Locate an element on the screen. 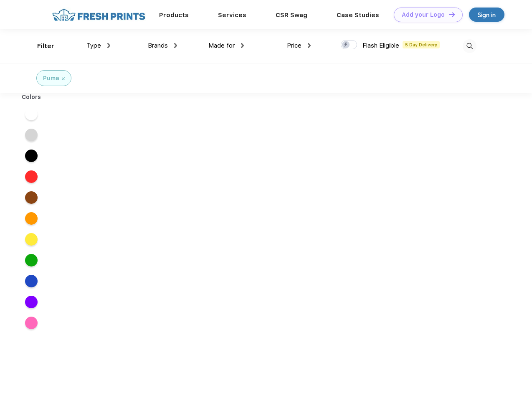  div: Add your Logo is located at coordinates (423, 15).